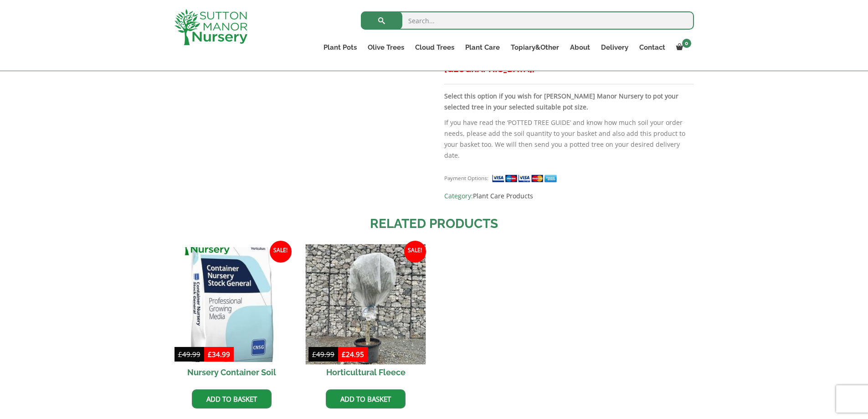 The width and height of the screenshot is (868, 419). What do you see at coordinates (569, 139) in the screenshot?
I see `p: If you have read the ‘POTTED TREE GUIDE’ and know how much soil your order needs, please add the ...` at bounding box center [569, 139].